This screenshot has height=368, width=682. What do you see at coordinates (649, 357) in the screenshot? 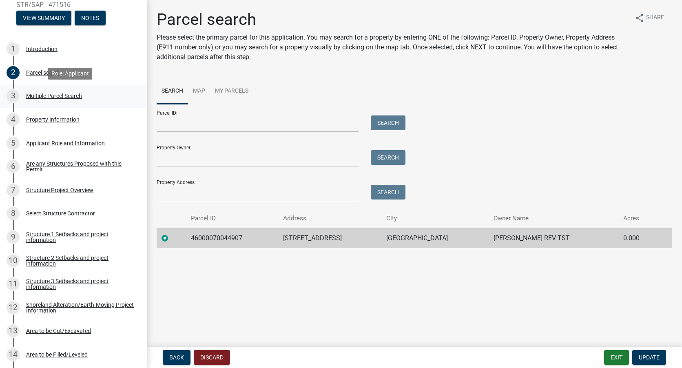
I see `button: Update` at bounding box center [649, 357].